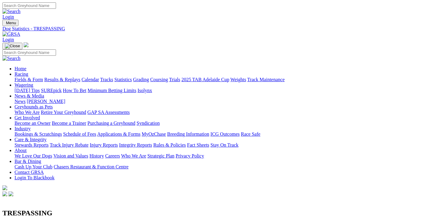 The width and height of the screenshot is (446, 219). Describe the element at coordinates (20, 101) in the screenshot. I see `a: News` at that location.